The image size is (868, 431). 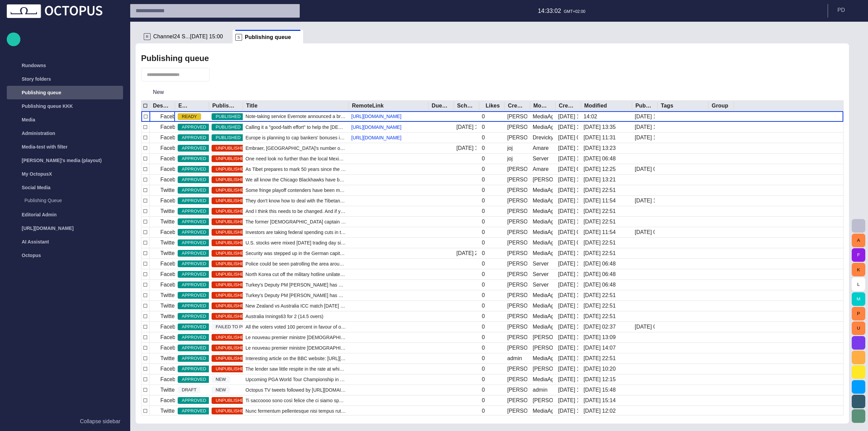 I want to click on p: Editorial Admin, so click(x=39, y=215).